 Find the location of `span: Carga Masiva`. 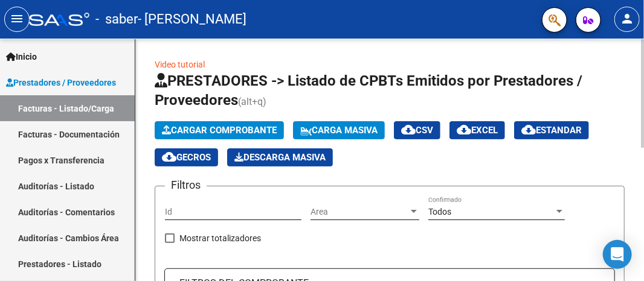

span: Carga Masiva is located at coordinates (339, 130).